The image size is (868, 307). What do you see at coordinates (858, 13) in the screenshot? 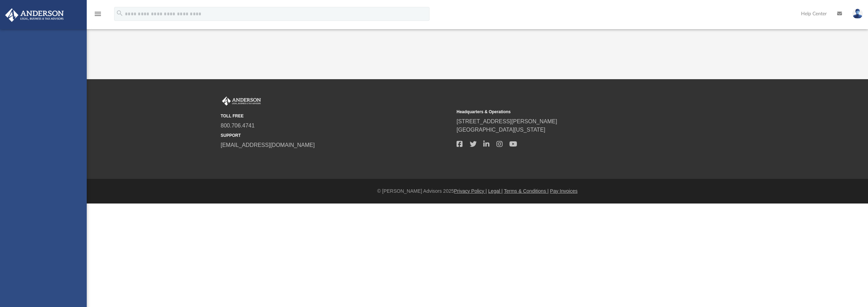
I see `img: User Pic` at bounding box center [858, 13].